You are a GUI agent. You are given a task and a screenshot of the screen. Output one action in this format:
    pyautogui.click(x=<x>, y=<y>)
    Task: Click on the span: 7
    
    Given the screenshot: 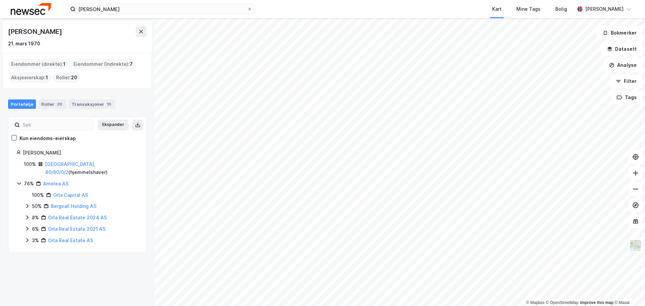 What is the action you would take?
    pyautogui.click(x=131, y=64)
    